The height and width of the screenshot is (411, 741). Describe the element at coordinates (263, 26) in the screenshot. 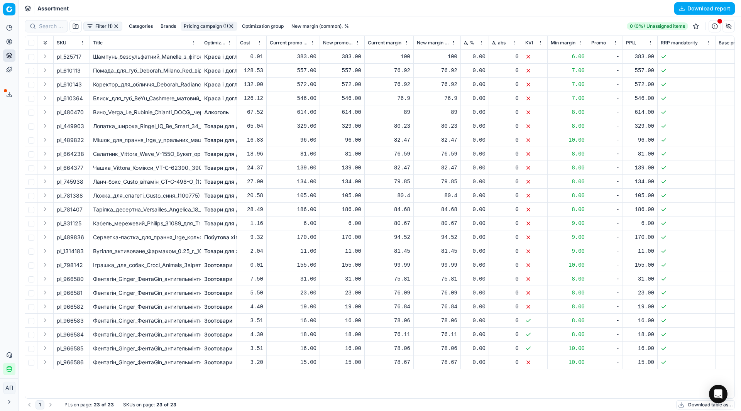

I see `button: Optimization group` at that location.